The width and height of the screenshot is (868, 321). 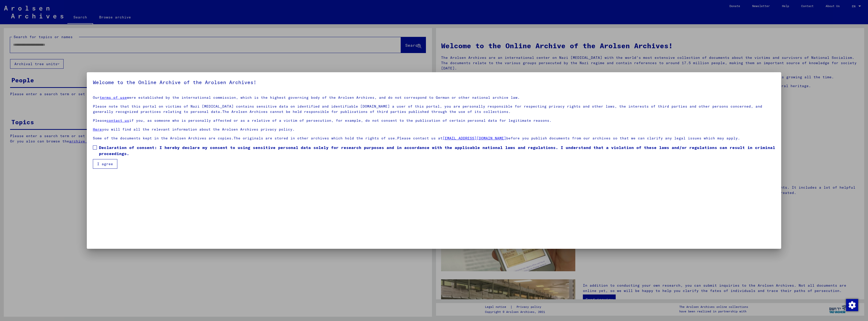 What do you see at coordinates (97, 129) in the screenshot?
I see `a: Here` at bounding box center [97, 129].